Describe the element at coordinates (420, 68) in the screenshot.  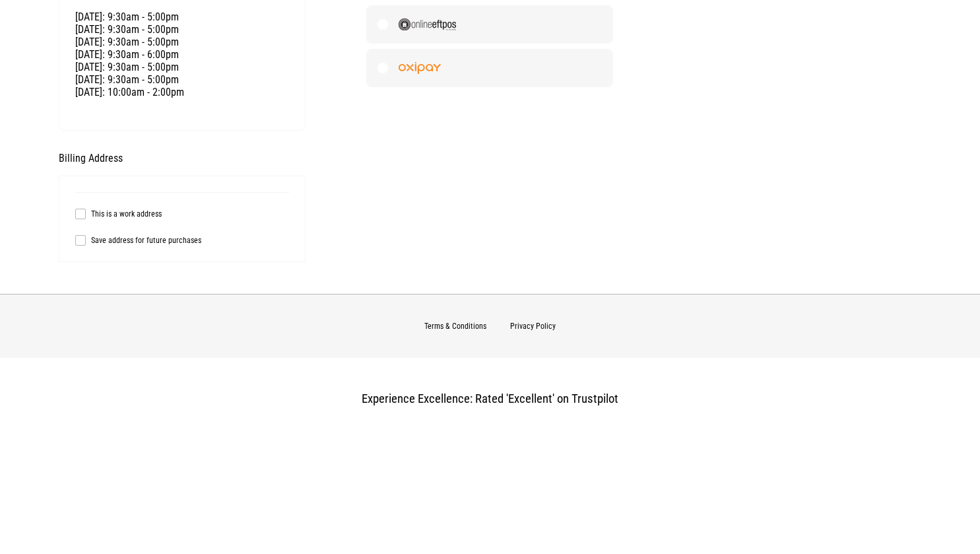
I see `img: Oxipay` at that location.